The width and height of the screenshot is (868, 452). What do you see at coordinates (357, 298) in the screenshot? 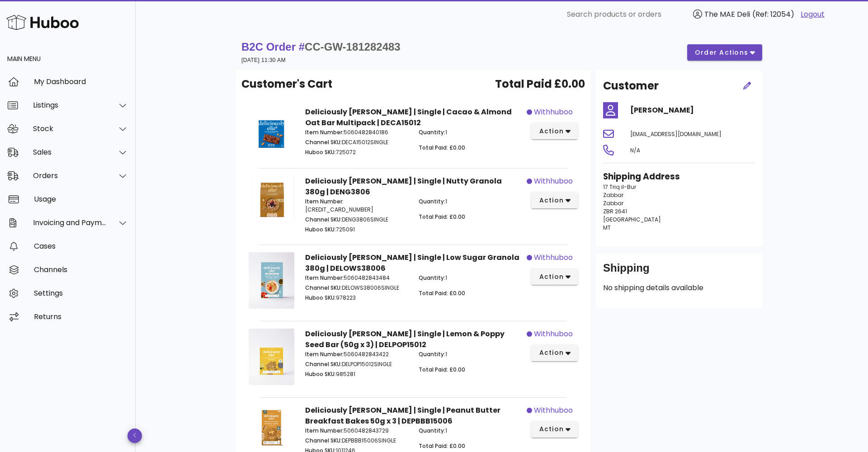
I see `p: 978223` at bounding box center [357, 298].